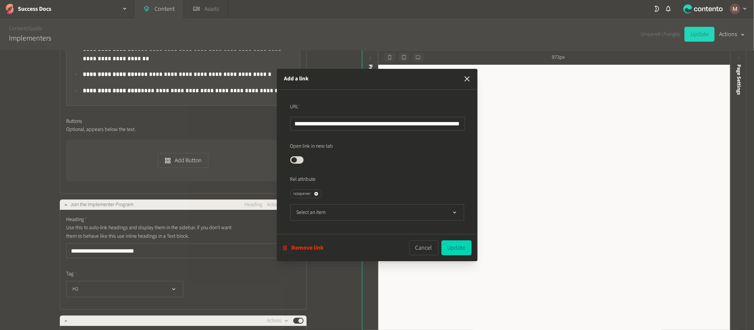 The image size is (754, 330). Describe the element at coordinates (424, 247) in the screenshot. I see `button: Cancel` at that location.